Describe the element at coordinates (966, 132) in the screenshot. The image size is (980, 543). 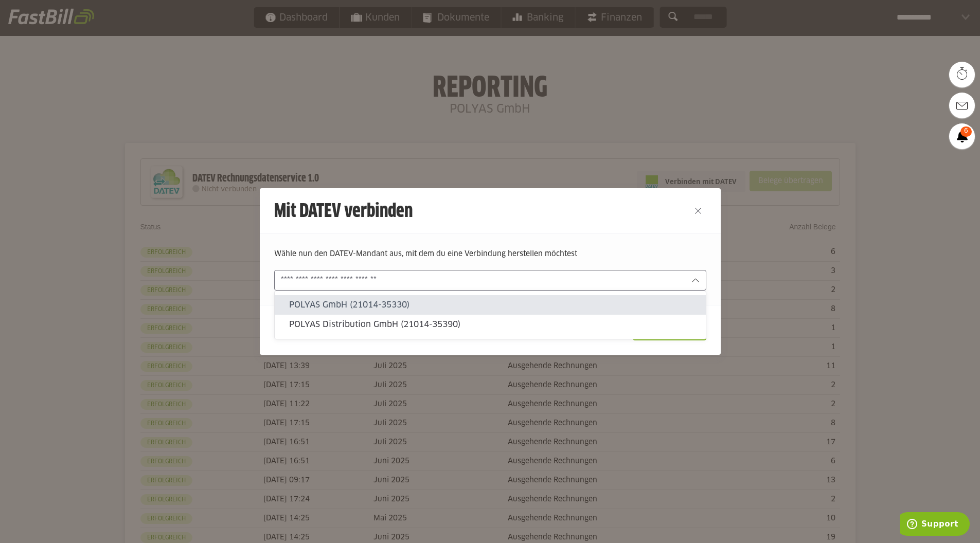
I see `span: 6` at that location.